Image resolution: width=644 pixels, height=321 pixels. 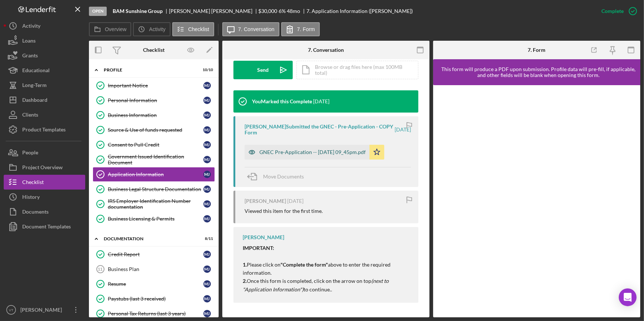 I want to click on div: Checklist, so click(x=33, y=183).